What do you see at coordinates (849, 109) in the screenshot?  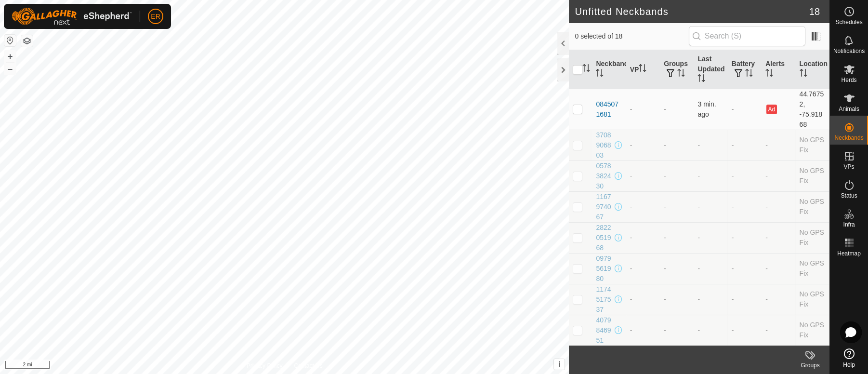 I see `span: Animals` at bounding box center [849, 109].